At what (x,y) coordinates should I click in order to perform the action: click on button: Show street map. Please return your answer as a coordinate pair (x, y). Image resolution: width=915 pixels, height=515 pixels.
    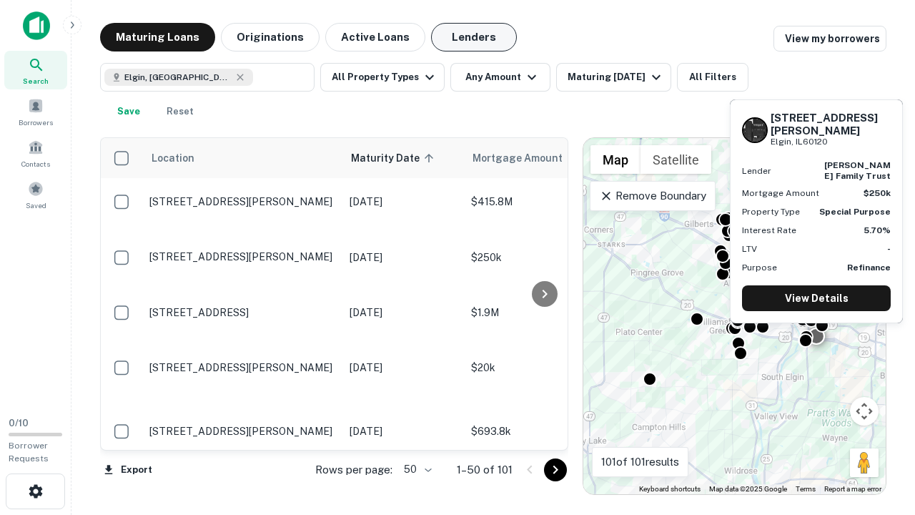
    Looking at the image, I should click on (616, 159).